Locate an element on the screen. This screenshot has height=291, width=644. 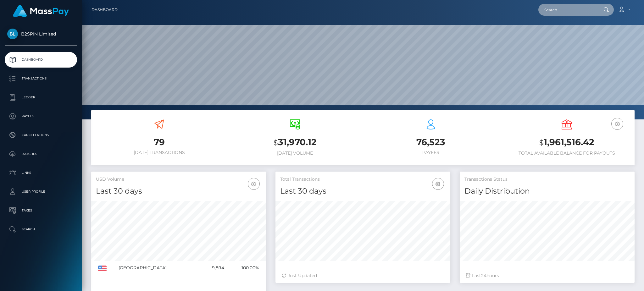
span: B2SPIN Limited is located at coordinates (41, 34).